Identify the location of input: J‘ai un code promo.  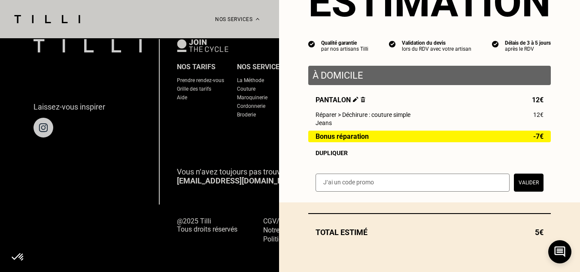
(413, 183).